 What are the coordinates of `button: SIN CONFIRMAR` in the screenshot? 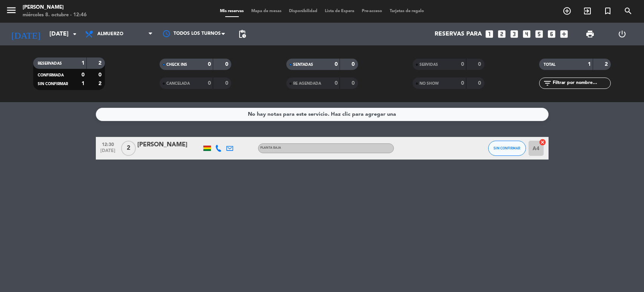 It's located at (507, 148).